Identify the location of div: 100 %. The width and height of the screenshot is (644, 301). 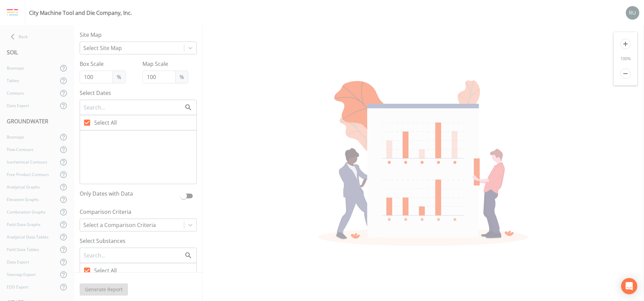
(626, 59).